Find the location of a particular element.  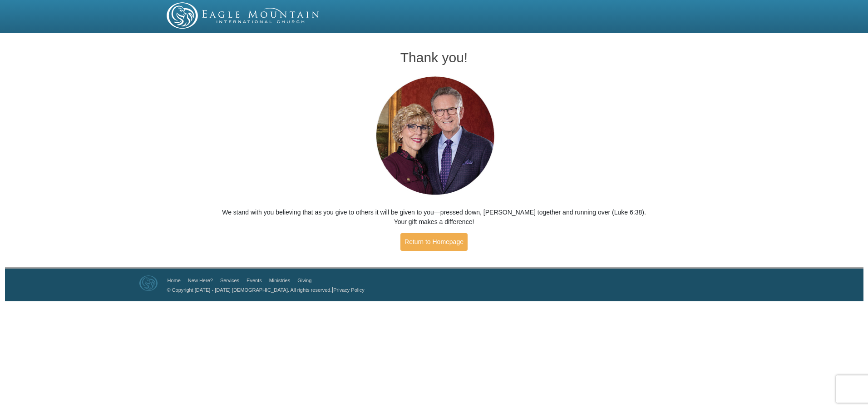

a: Privacy Policy is located at coordinates (349, 290).